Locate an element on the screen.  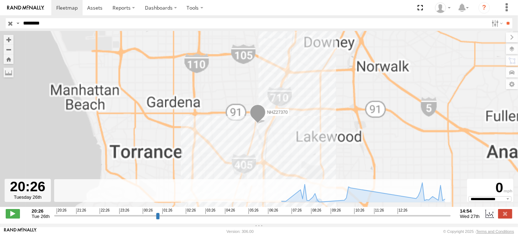
span: 05:26 is located at coordinates (254, 212).